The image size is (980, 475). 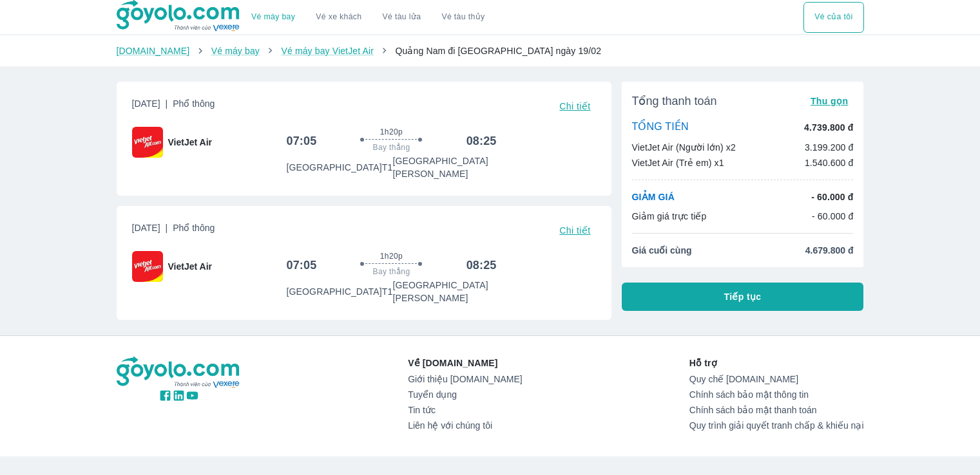 I want to click on a: Vé máy bay VietJet Air, so click(x=327, y=51).